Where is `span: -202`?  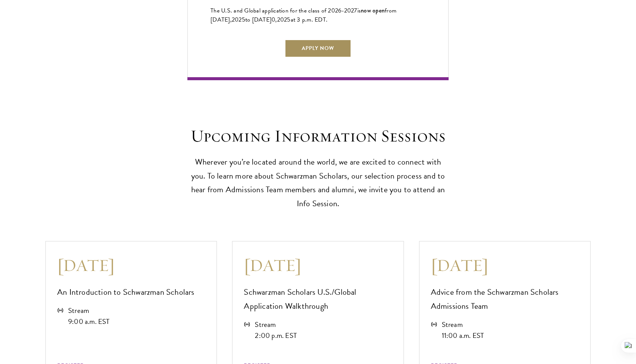 span: -202 is located at coordinates (348, 10).